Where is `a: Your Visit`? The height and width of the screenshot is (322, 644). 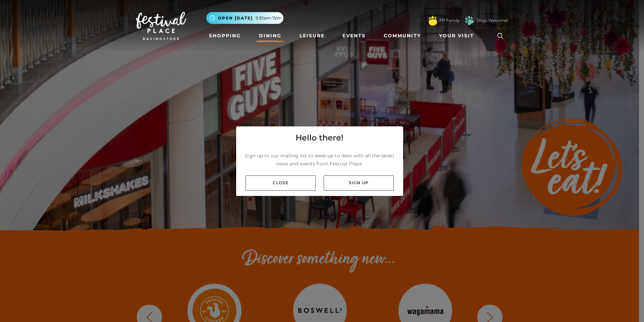
a: Your Visit is located at coordinates (459, 35).